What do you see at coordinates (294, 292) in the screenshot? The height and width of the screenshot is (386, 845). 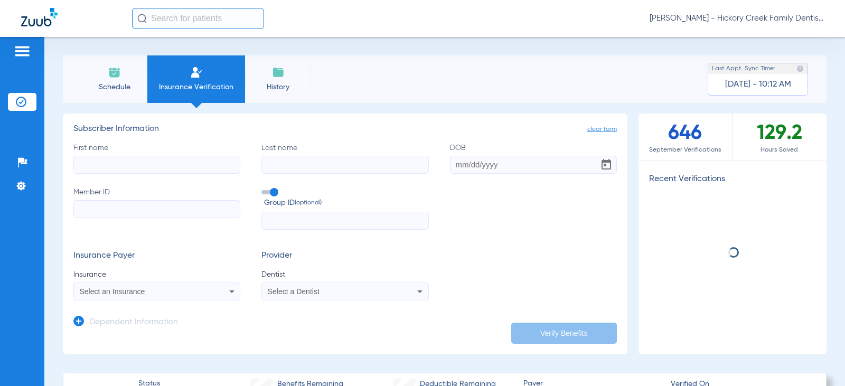 I see `span: Select a Dentist` at bounding box center [294, 292].